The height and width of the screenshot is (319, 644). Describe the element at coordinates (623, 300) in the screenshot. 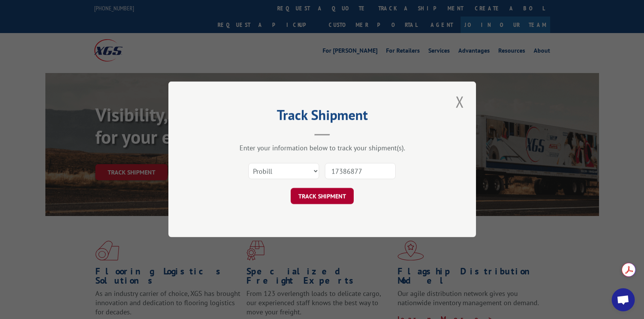

I see `a: Open chat` at that location.